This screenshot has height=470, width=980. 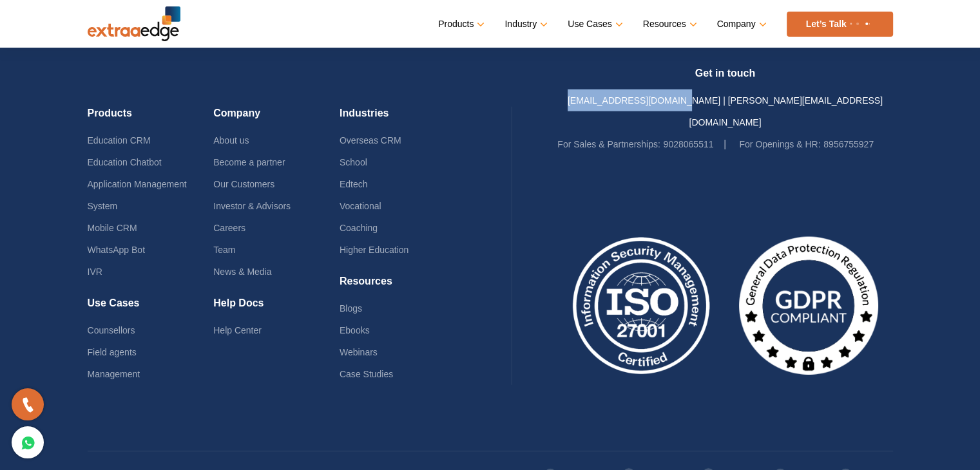 I want to click on h4: Resources, so click(x=402, y=286).